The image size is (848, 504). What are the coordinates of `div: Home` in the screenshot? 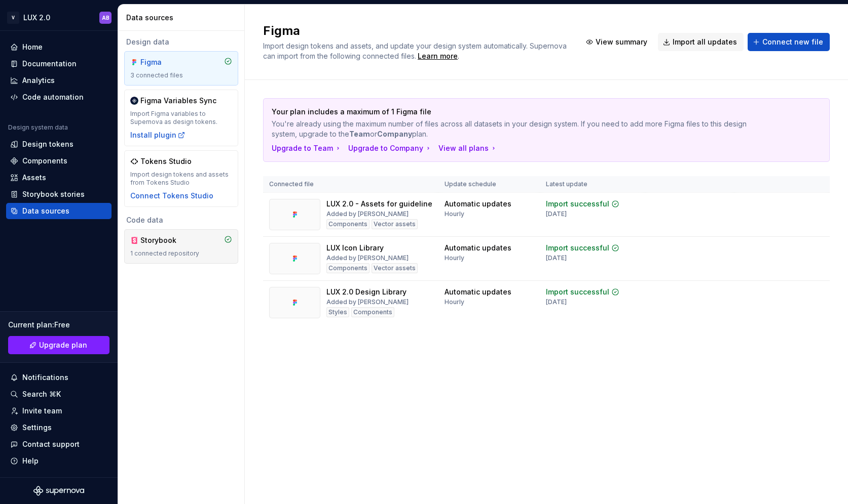 It's located at (33, 47).